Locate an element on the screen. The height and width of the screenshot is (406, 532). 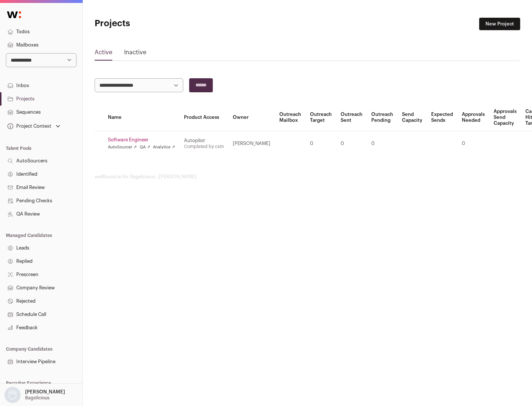
th: Approvals Needed is located at coordinates (473, 117).